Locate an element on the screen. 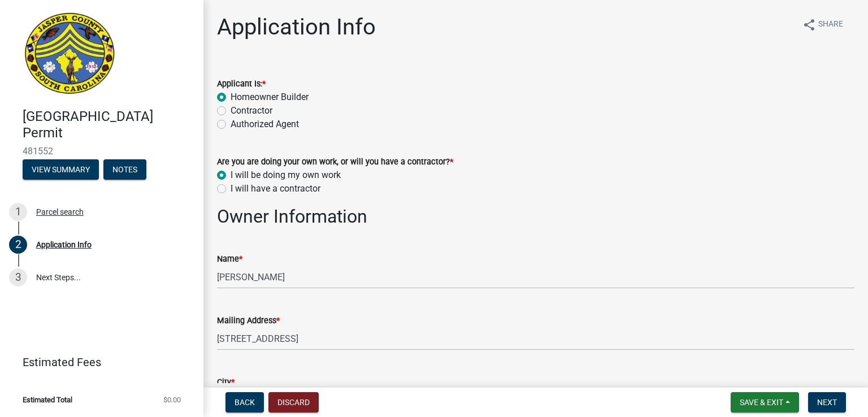  button: Notes is located at coordinates (125, 170).